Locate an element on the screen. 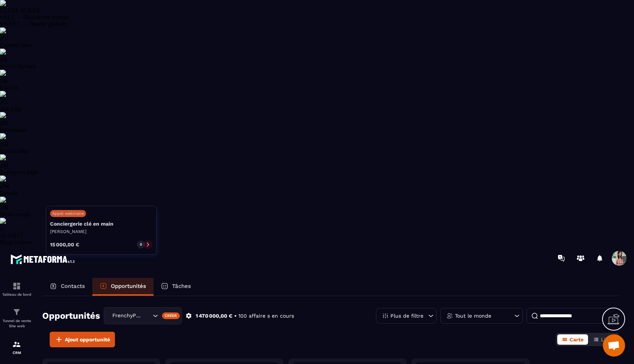 The image size is (634, 364). a: Contacts is located at coordinates (67, 286).